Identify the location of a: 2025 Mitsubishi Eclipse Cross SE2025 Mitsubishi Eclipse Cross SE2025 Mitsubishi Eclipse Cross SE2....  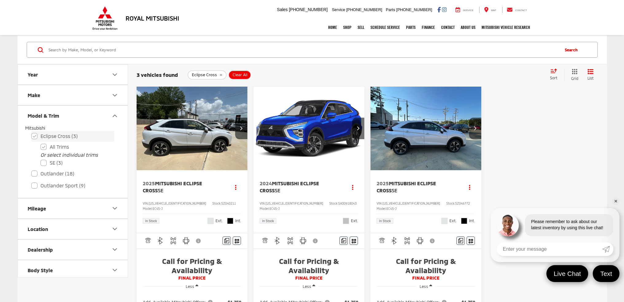
(426, 128).